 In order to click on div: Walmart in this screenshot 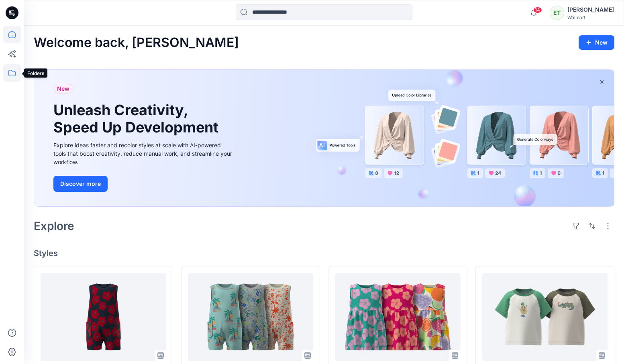, I will do `click(590, 17)`.